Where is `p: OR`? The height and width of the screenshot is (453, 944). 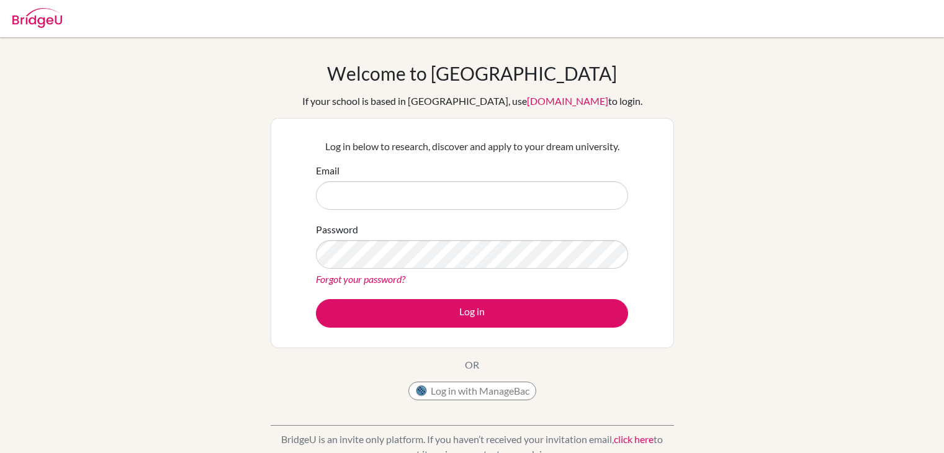 p: OR is located at coordinates (471, 365).